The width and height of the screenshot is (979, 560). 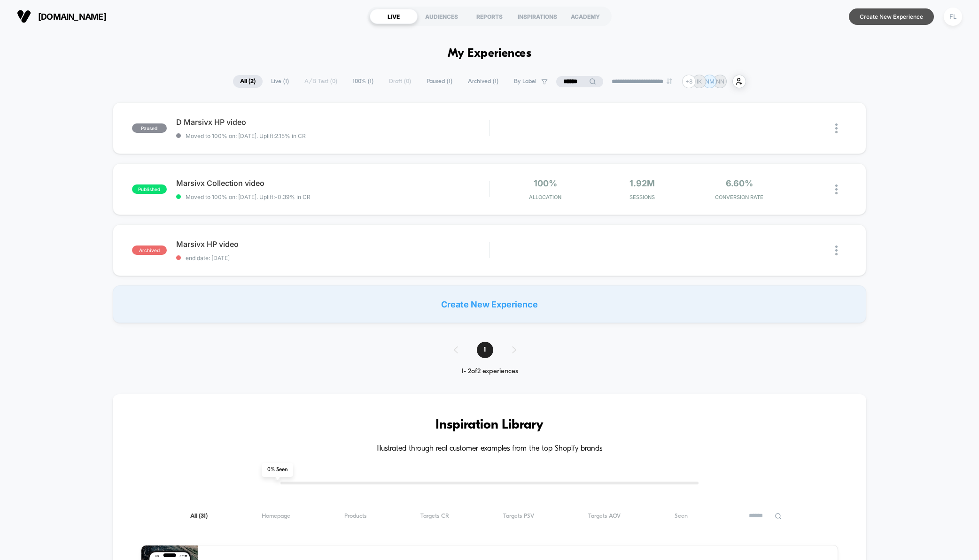 I want to click on div: + 8, so click(x=688, y=81).